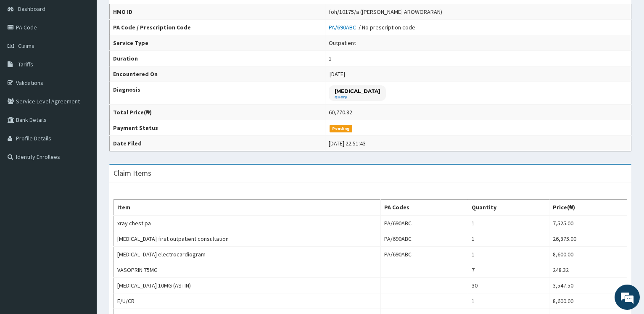 The image size is (644, 314). Describe the element at coordinates (247, 270) in the screenshot. I see `td: VASOPRIN 75MG` at that location.